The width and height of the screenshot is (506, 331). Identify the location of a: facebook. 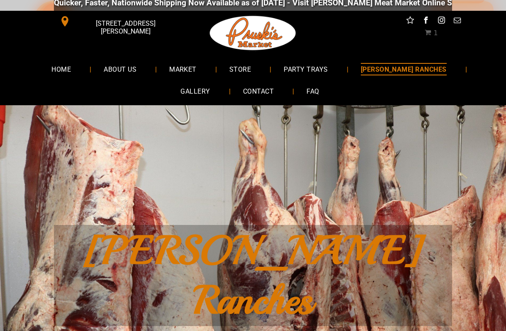
(426, 21).